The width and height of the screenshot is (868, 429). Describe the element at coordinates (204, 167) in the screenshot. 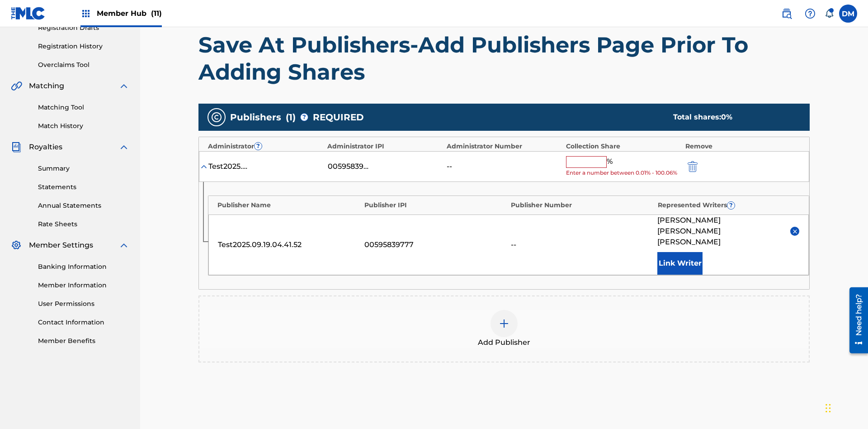

I see `img: expand-cell-toggle` at that location.